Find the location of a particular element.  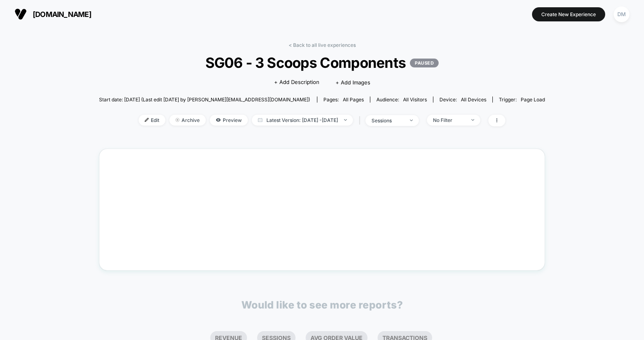

span: Page Load is located at coordinates (533, 99).